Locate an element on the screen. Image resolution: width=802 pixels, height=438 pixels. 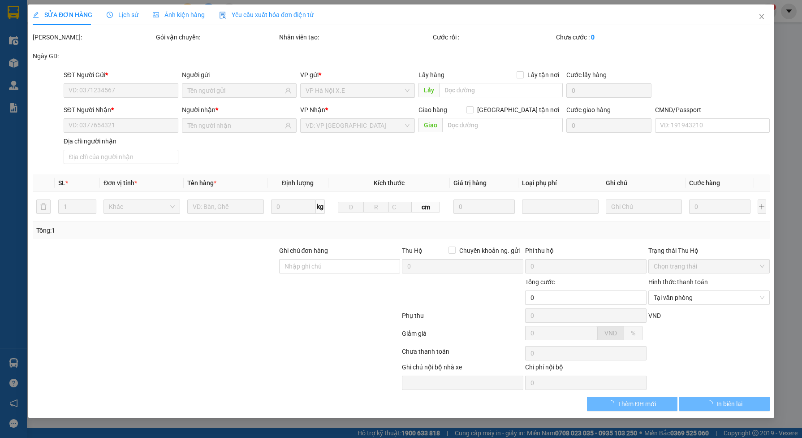
div: Phí thu hộ is located at coordinates (586, 252).